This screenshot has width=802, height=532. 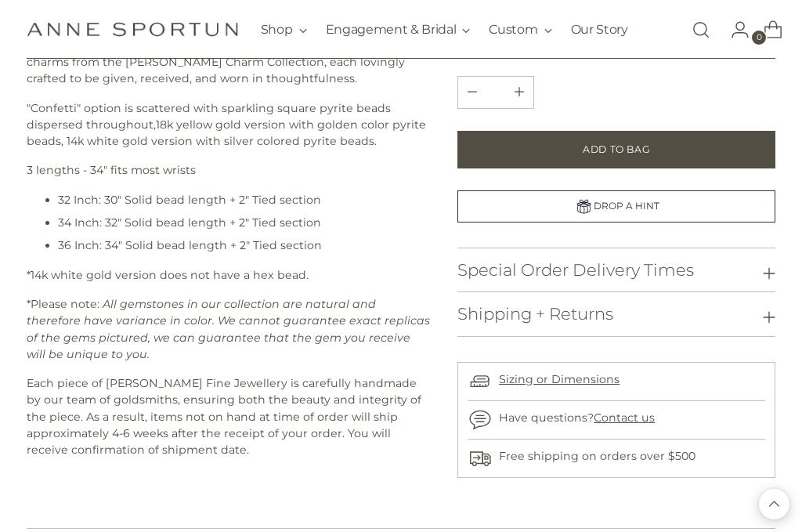 I want to click on h3: Special Order Delivery Times, so click(x=576, y=270).